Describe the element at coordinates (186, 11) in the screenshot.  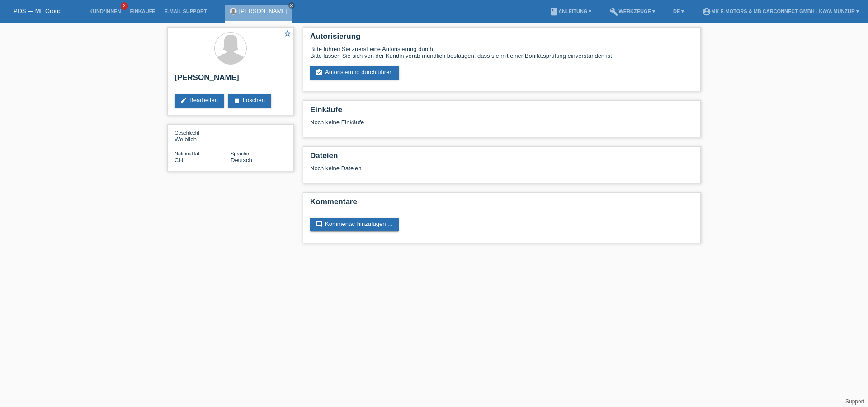
I see `a: E-Mail Support` at that location.